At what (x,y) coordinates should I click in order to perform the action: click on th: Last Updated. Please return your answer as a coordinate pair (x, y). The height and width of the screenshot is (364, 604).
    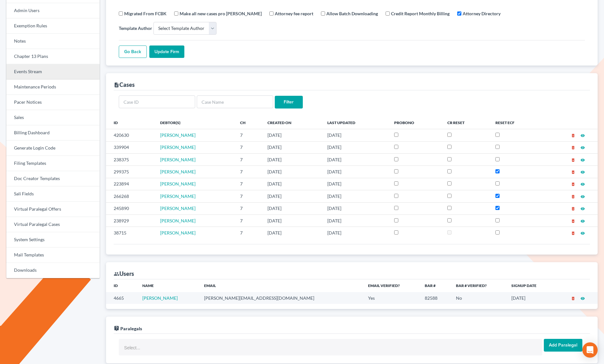
    Looking at the image, I should click on (355, 122).